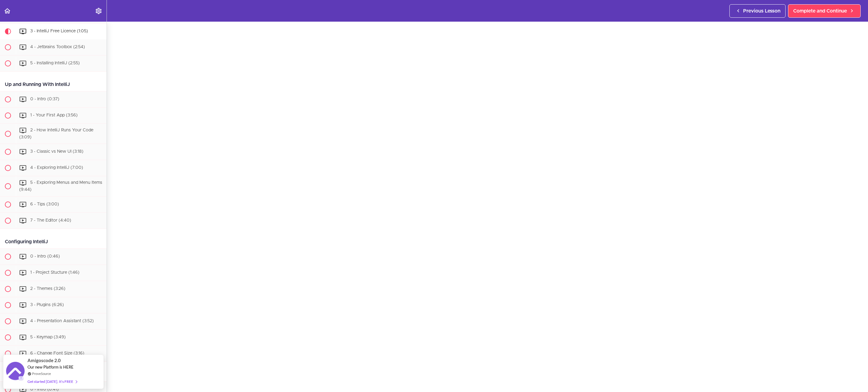  Describe the element at coordinates (59, 31) in the screenshot. I see `span: 3 - IntelliJ Free Licence (1:05)` at that location.